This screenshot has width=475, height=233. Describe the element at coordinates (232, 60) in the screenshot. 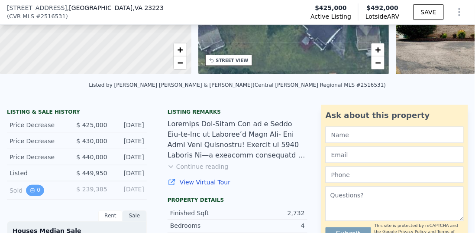

I see `div: STREET VIEW` at that location.